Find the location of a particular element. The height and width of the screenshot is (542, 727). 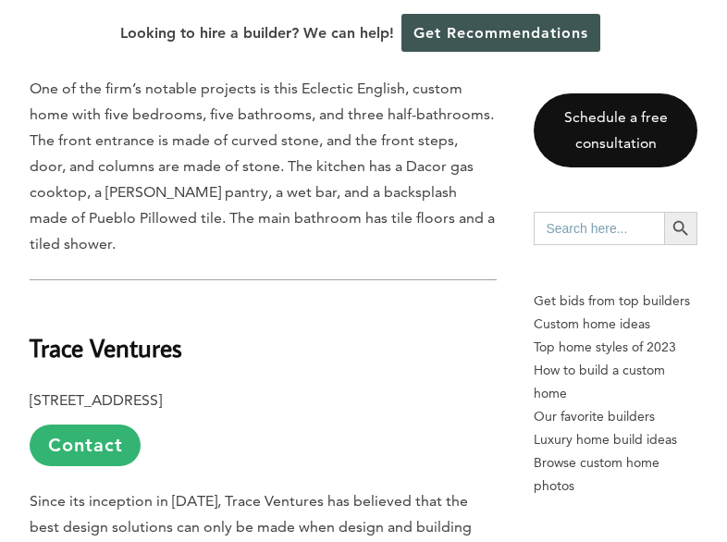

a: Custom home ideas is located at coordinates (615, 324).